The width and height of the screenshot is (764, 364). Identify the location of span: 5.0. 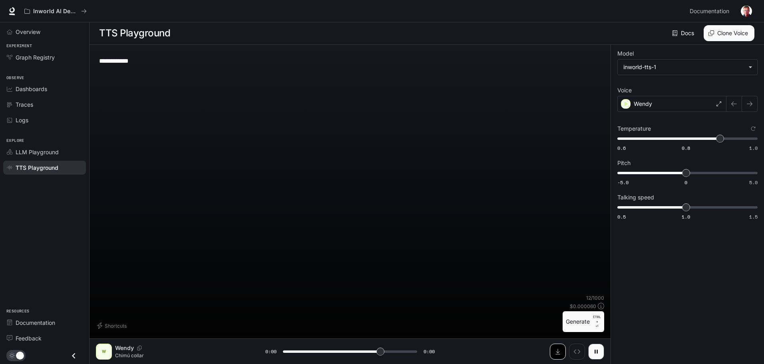
(753, 182).